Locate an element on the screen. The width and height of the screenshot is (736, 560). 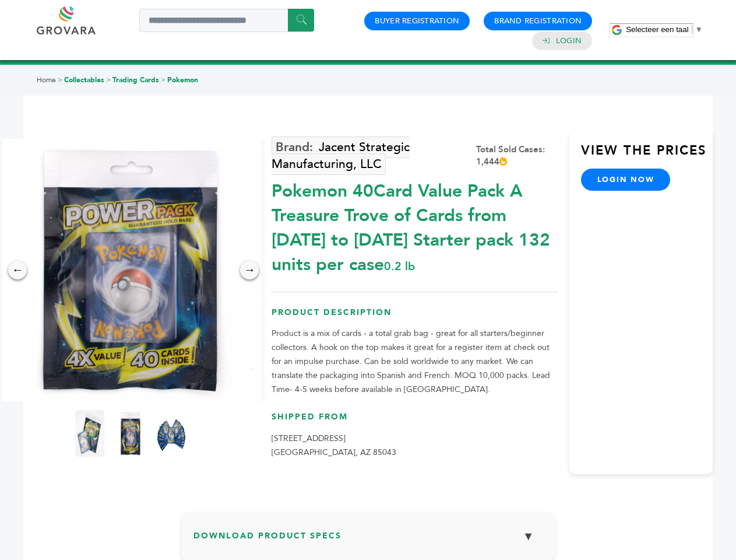
a: Trading Cards is located at coordinates (136, 80).